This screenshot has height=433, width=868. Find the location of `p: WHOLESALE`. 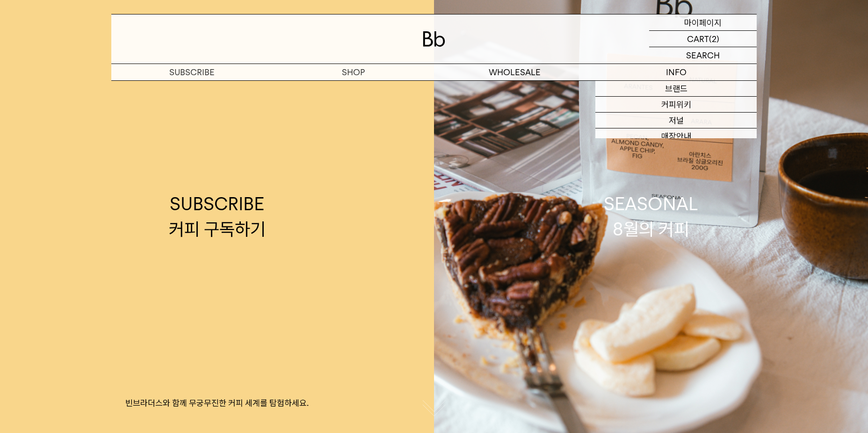

p: WHOLESALE is located at coordinates (515, 72).